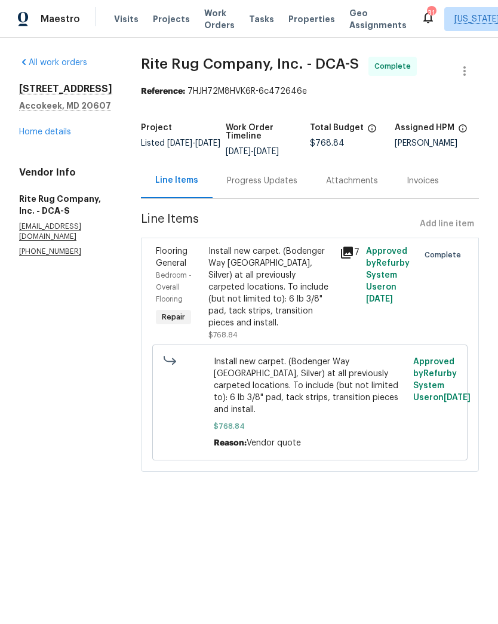 Image resolution: width=498 pixels, height=624 pixels. What do you see at coordinates (66, 172) in the screenshot?
I see `h4: Vendor Info` at bounding box center [66, 172].